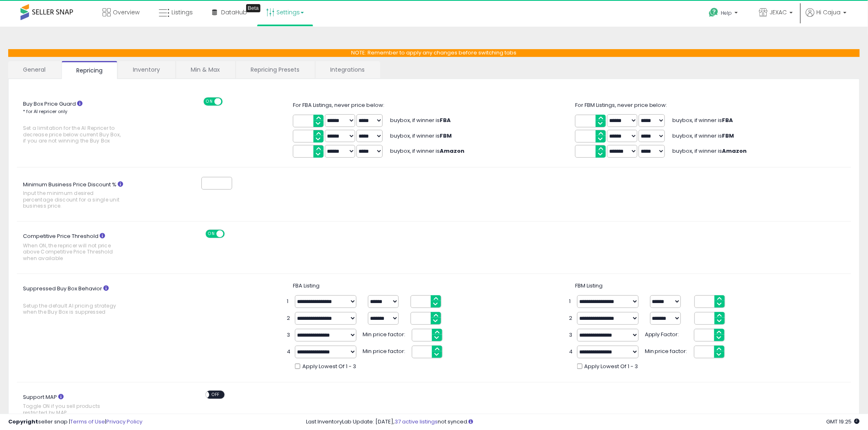  Describe the element at coordinates (81, 123) in the screenshot. I see `label: Buy Box Price Guard` at that location.